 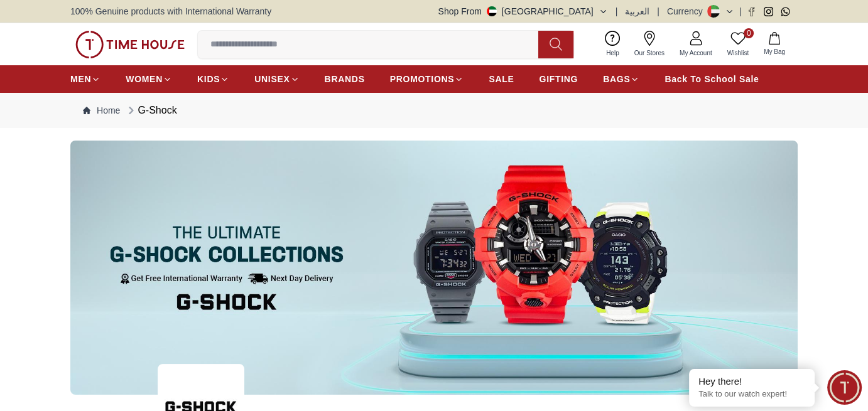 What do you see at coordinates (277, 79) in the screenshot?
I see `a: UNISEX` at bounding box center [277, 79].